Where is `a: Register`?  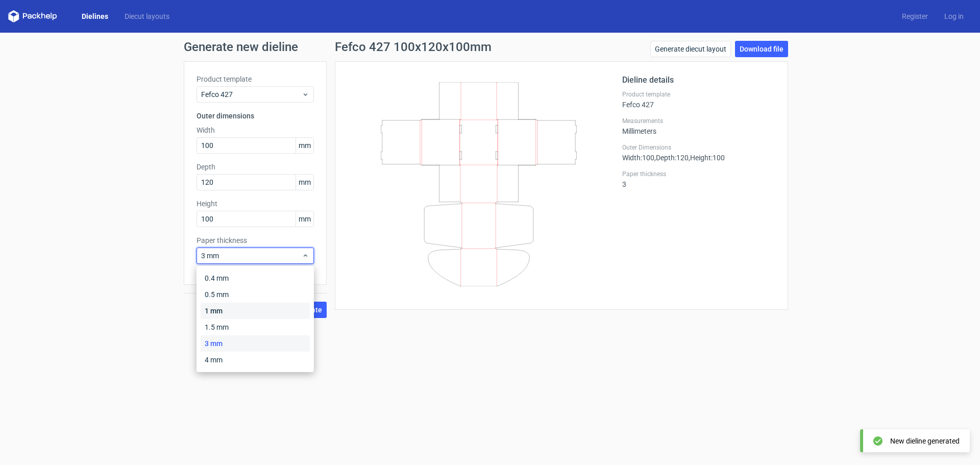 a: Register is located at coordinates (915, 16).